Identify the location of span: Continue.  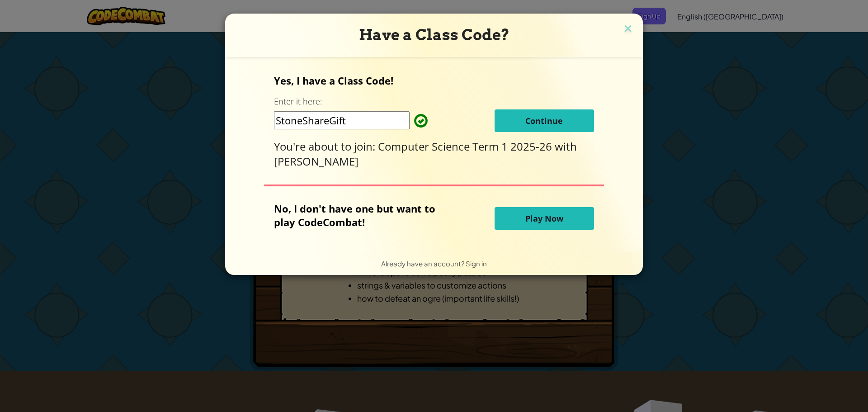
(544, 121).